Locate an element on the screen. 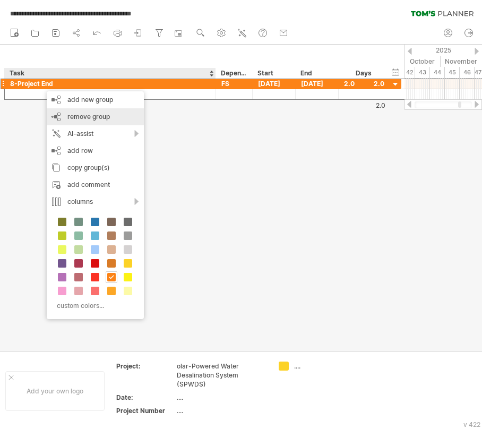 Image resolution: width=482 pixels, height=429 pixels. span: remove group is located at coordinates (89, 116).